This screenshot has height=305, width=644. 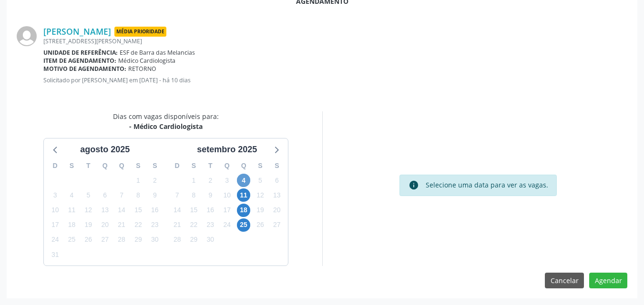 I want to click on span: domingo, 31 de agosto de 2025, so click(x=55, y=255).